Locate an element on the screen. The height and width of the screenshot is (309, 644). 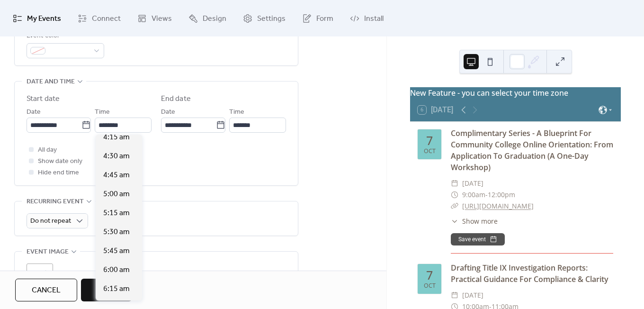
span: 4:45 am is located at coordinates (116, 175).